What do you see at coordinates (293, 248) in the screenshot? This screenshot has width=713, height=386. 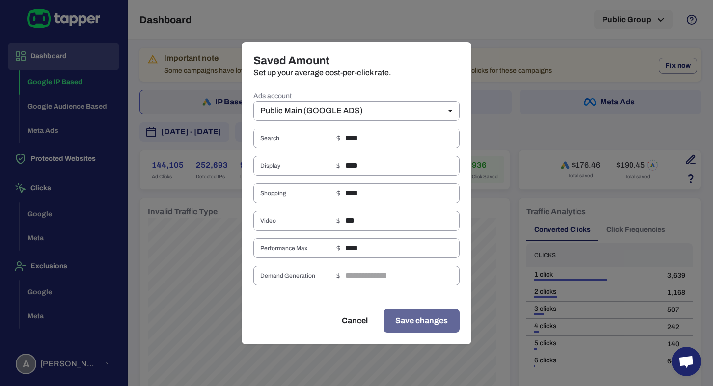 I see `span: Performance Max` at bounding box center [293, 248].